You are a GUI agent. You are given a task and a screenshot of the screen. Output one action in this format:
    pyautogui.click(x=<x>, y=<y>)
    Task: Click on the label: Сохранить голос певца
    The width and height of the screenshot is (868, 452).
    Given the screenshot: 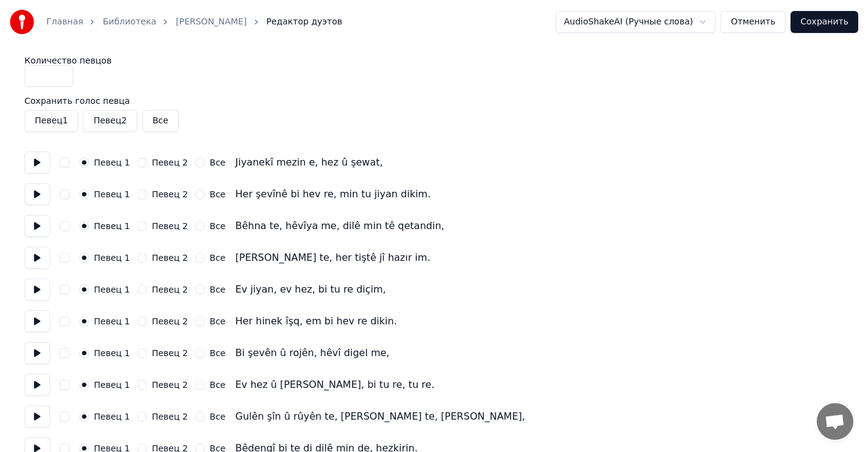 What is the action you would take?
    pyautogui.click(x=434, y=100)
    